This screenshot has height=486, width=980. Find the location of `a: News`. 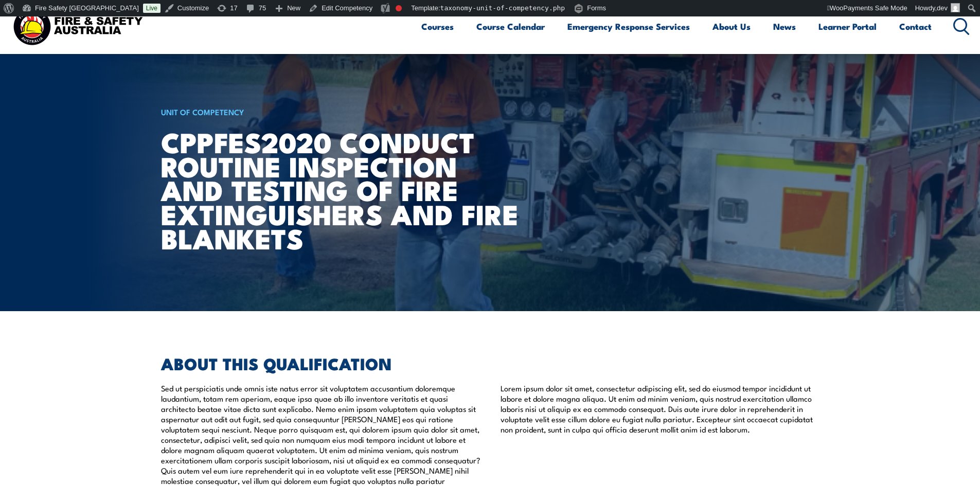

a: News is located at coordinates (784, 26).